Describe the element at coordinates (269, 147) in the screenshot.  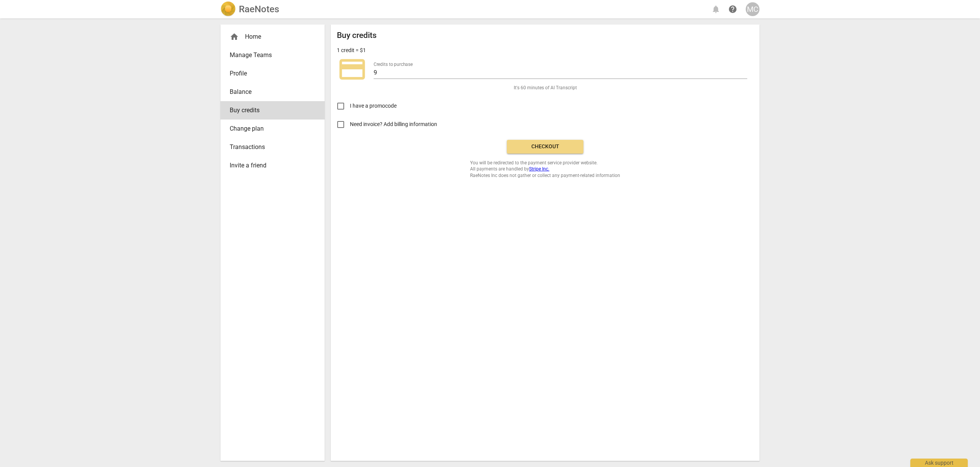
I see `span: Transactions` at that location.